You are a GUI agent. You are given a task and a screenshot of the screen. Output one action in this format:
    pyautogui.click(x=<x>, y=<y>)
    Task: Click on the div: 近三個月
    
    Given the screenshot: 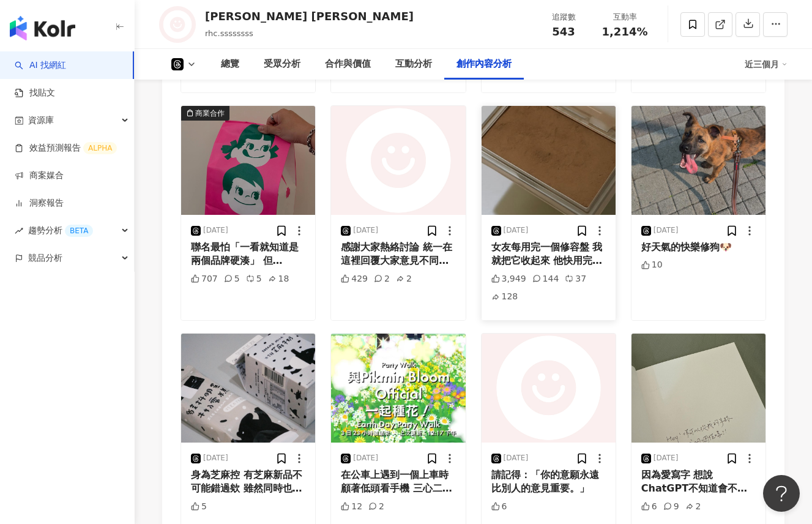 What is the action you would take?
    pyautogui.click(x=766, y=64)
    